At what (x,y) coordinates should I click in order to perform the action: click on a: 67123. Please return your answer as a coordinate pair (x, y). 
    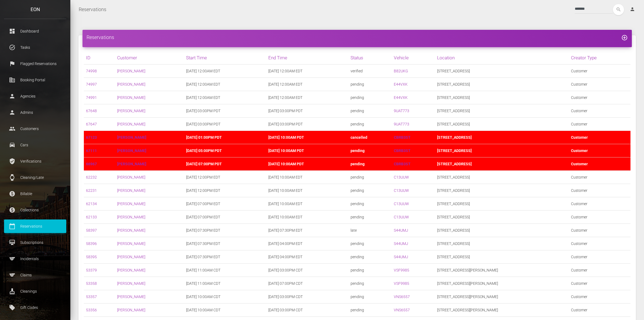
    Looking at the image, I should click on (91, 137).